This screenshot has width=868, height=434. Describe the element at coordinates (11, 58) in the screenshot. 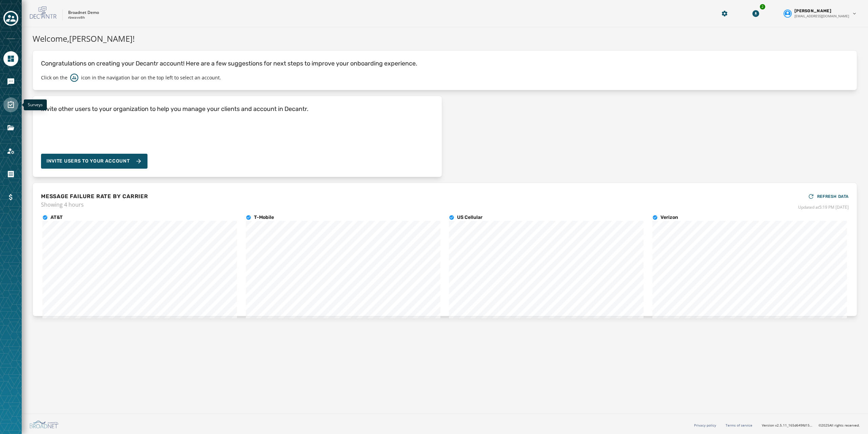

I see `a: Navigate to Home` at that location.